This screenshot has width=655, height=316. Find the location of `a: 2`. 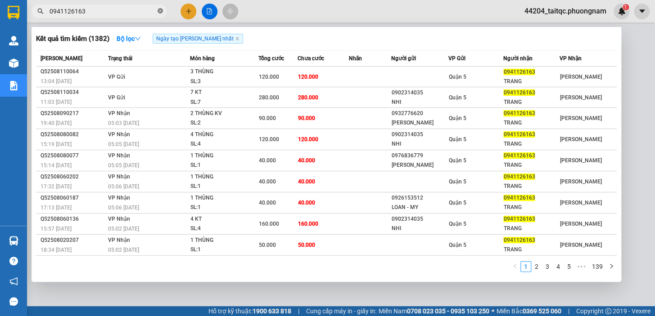

a: 2 is located at coordinates (537, 267).